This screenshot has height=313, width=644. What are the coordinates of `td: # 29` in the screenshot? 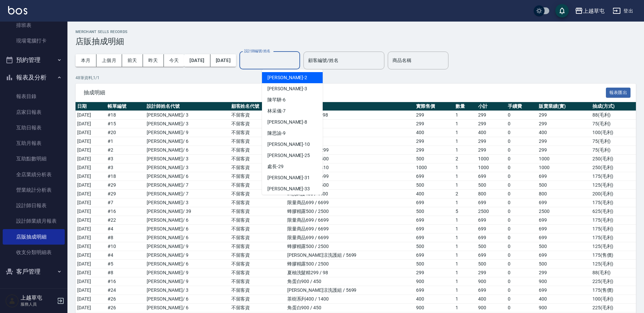 It's located at (126, 185).